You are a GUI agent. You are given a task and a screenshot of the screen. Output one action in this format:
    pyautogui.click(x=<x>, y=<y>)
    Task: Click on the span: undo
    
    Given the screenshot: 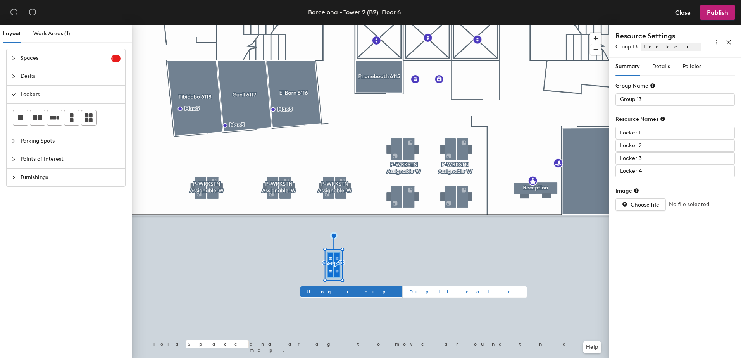 What is the action you would take?
    pyautogui.click(x=14, y=12)
    